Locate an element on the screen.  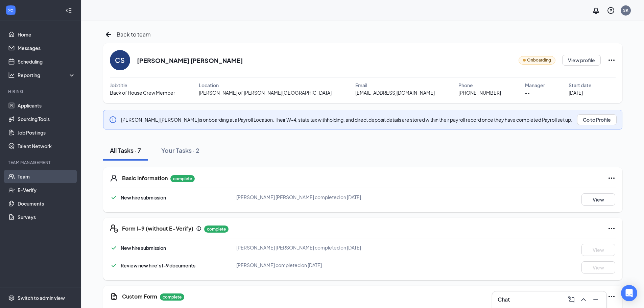
span: Job title is located at coordinates (119, 85).